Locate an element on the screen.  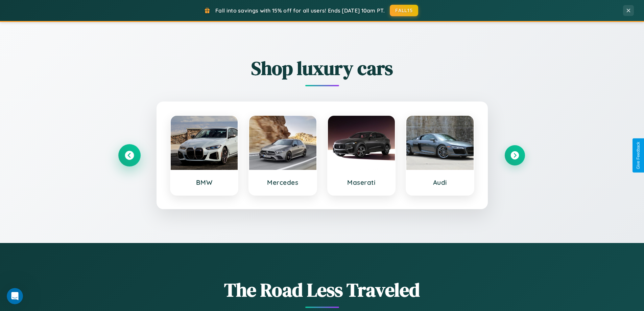
h3: Mercedes is located at coordinates (283, 182).